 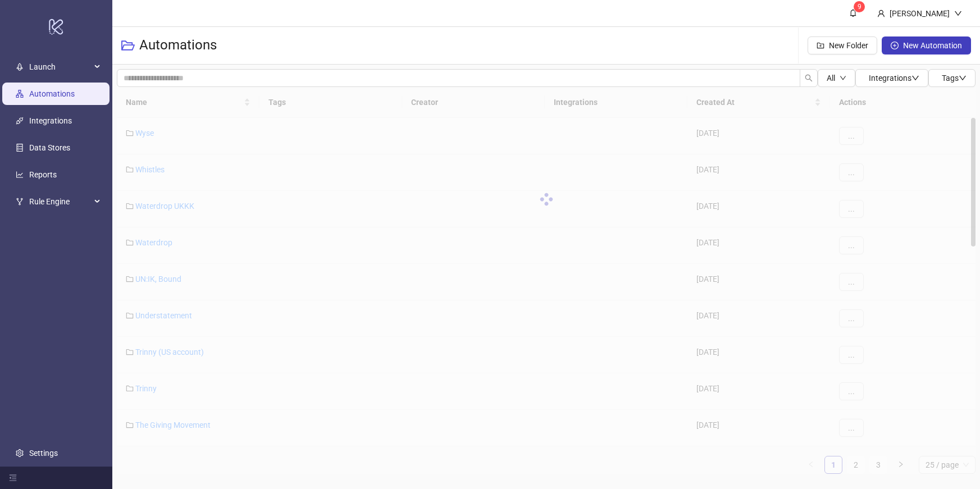 I want to click on span: user, so click(x=881, y=13).